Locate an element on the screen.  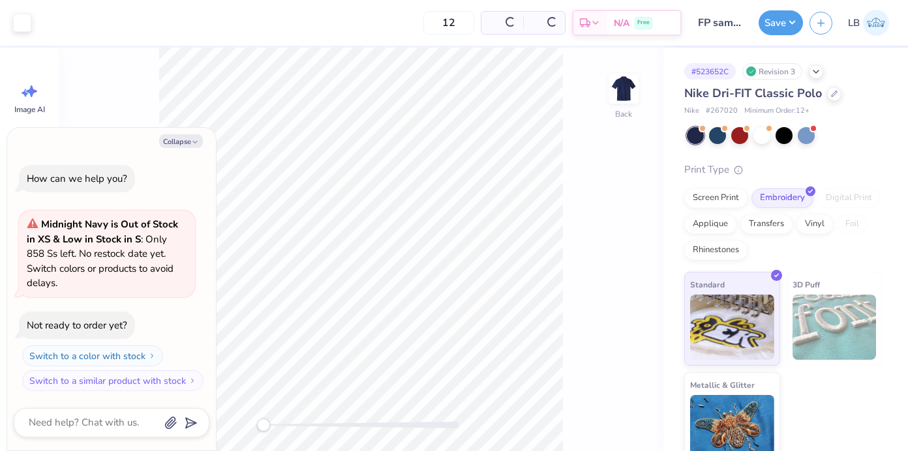
img: Back is located at coordinates (623, 89).